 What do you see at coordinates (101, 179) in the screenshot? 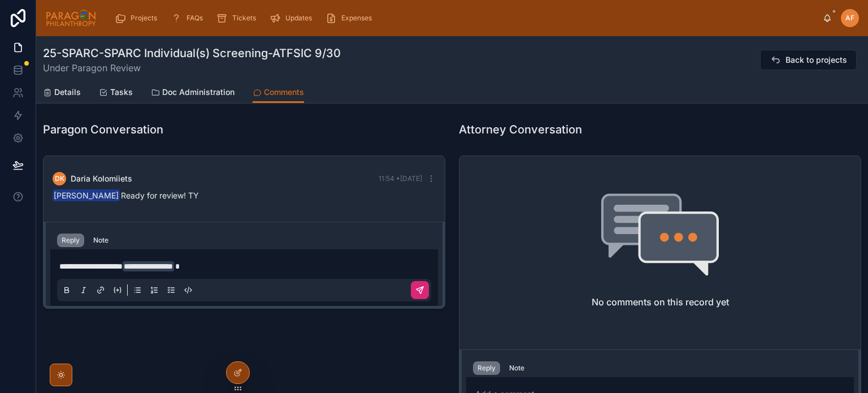
I see `span: Daria Kolomiiets` at bounding box center [101, 179].